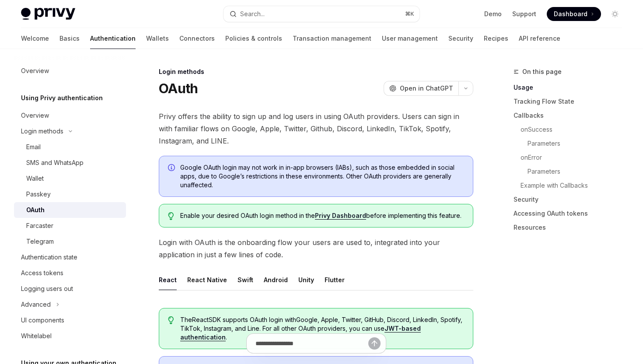 The image size is (643, 364). What do you see at coordinates (524, 14) in the screenshot?
I see `a: Support` at bounding box center [524, 14].